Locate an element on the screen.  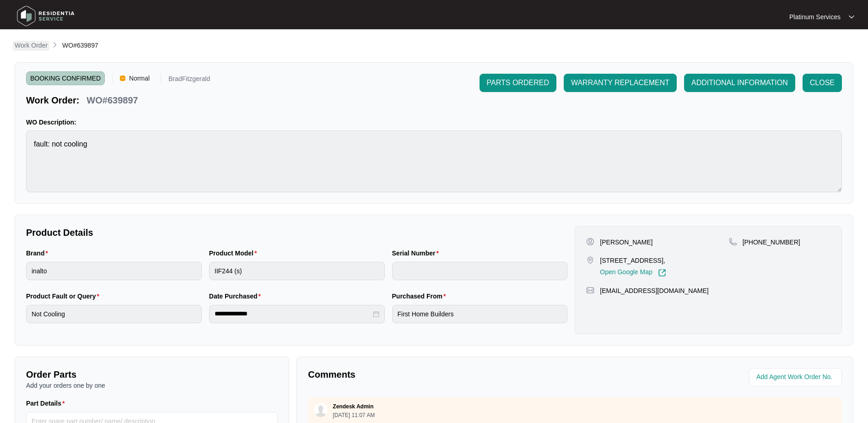
button: WARRANTY REPLACEMENT is located at coordinates (620, 83).